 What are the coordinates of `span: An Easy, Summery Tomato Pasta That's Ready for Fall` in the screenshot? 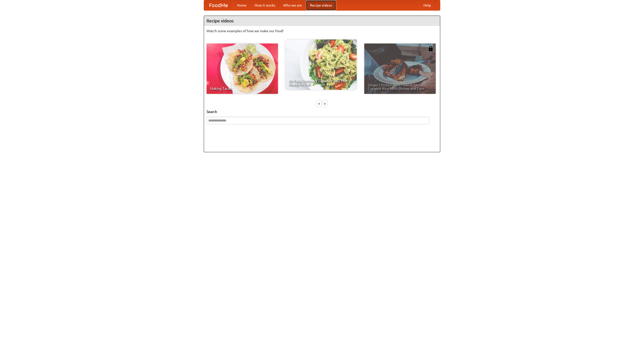 It's located at (321, 83).